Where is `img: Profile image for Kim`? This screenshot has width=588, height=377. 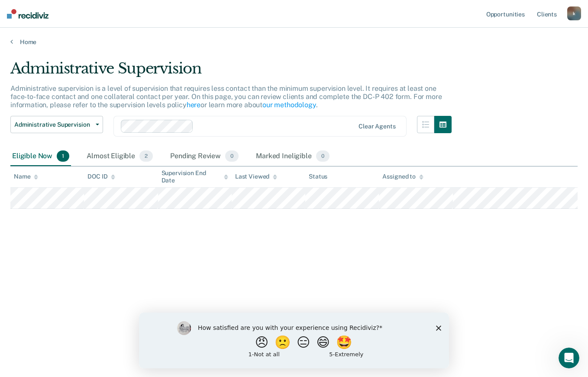
img: Profile image for Kim is located at coordinates (45, 16).